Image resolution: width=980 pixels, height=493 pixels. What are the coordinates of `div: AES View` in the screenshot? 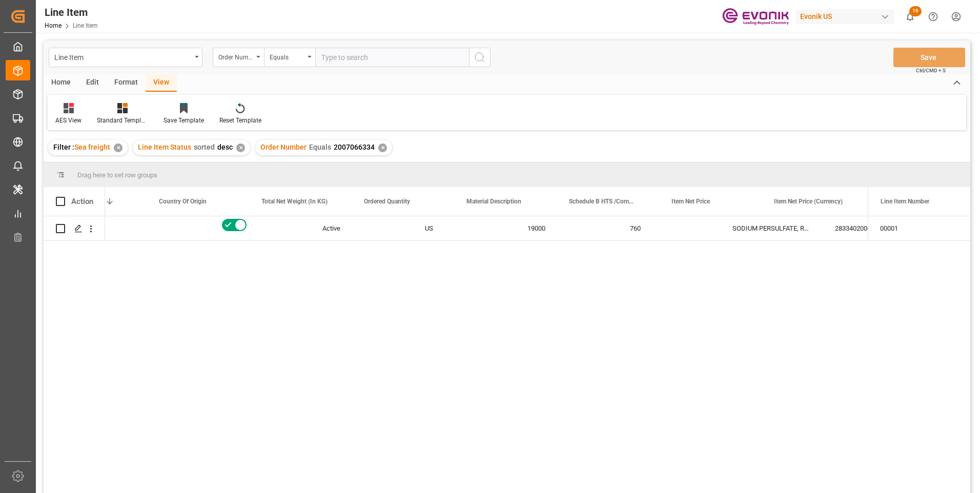 It's located at (68, 121).